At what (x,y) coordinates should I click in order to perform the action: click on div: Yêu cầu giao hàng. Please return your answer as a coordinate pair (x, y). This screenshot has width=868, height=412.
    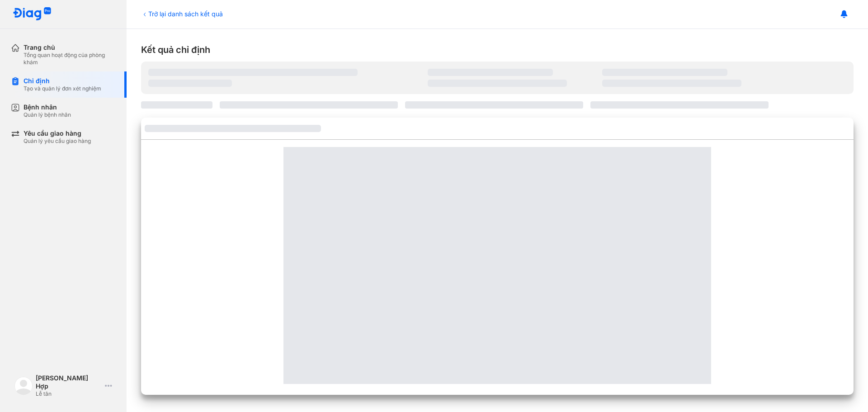
    Looking at the image, I should click on (57, 133).